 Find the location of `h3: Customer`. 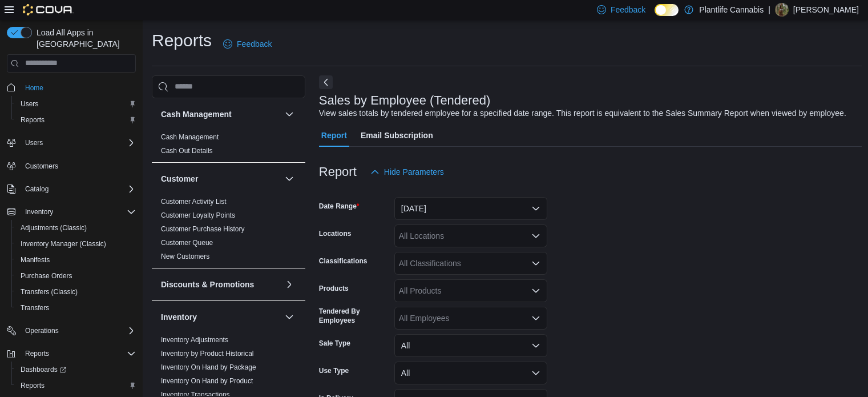

h3: Customer is located at coordinates (179, 179).